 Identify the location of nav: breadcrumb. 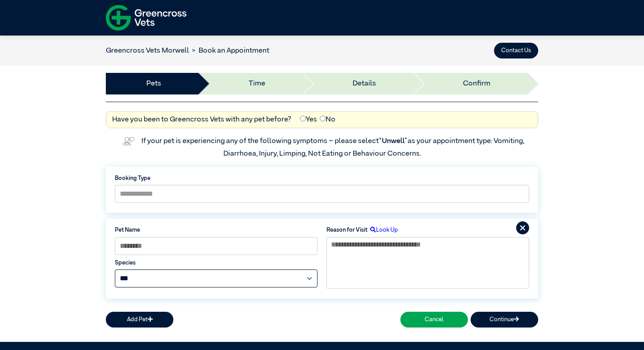
(187, 51).